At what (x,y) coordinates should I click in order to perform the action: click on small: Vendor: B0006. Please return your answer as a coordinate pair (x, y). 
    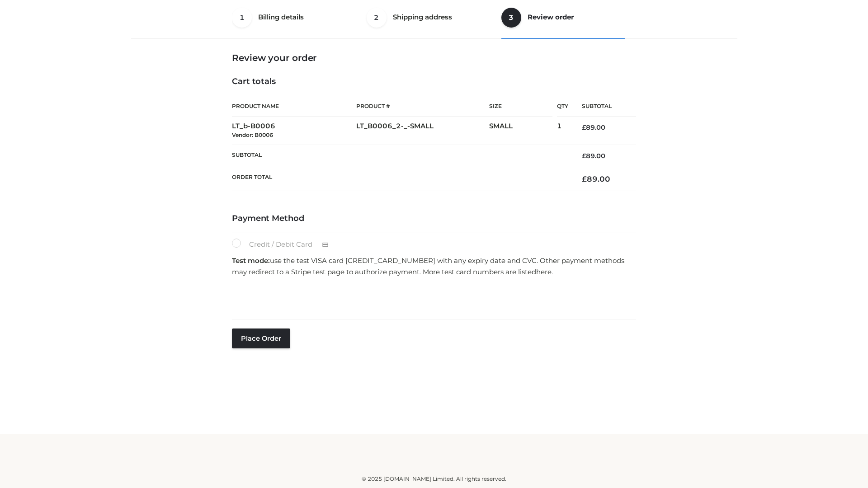
    Looking at the image, I should click on (252, 134).